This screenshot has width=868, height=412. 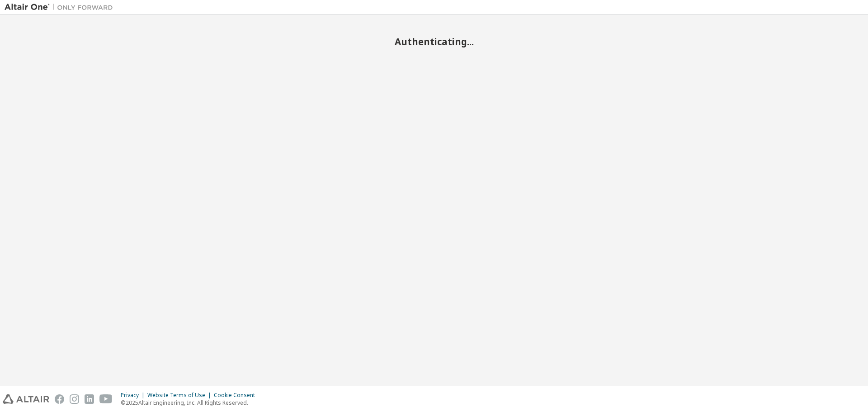 What do you see at coordinates (74, 399) in the screenshot?
I see `img: instagram.svg` at bounding box center [74, 399].